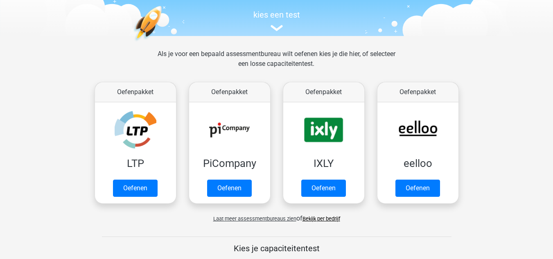 The height and width of the screenshot is (259, 553). What do you see at coordinates (277, 215) in the screenshot?
I see `div: of` at bounding box center [277, 215].